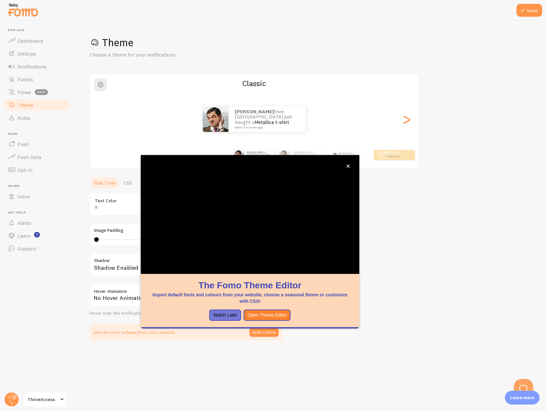  I want to click on span: Opt-In, so click(25, 170).